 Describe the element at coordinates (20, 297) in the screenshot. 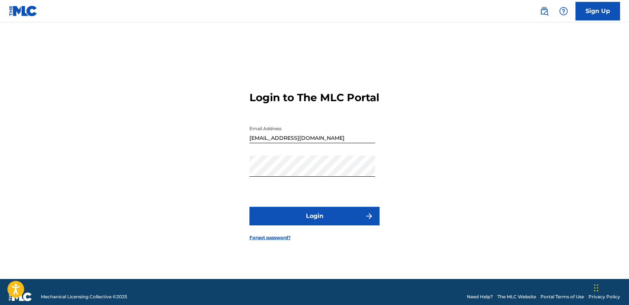

I see `img: logo` at that location.